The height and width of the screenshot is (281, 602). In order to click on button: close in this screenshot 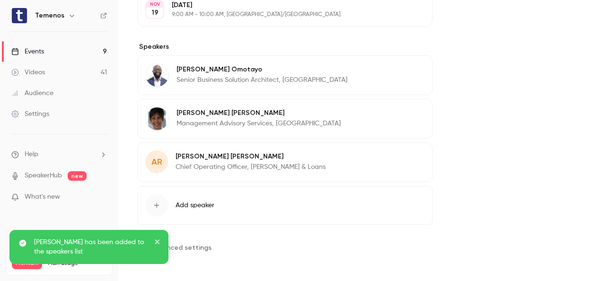, I will do `click(158, 243)`.